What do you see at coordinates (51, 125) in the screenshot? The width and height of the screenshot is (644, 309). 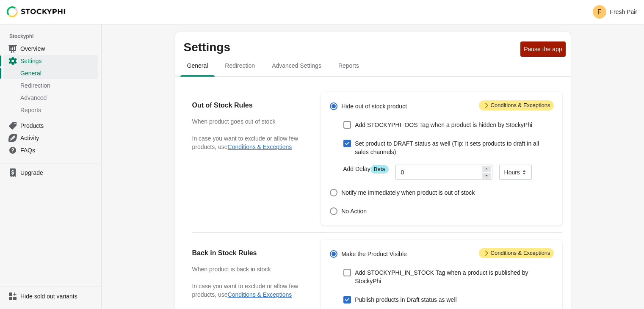 I see `a: Products` at bounding box center [51, 125].